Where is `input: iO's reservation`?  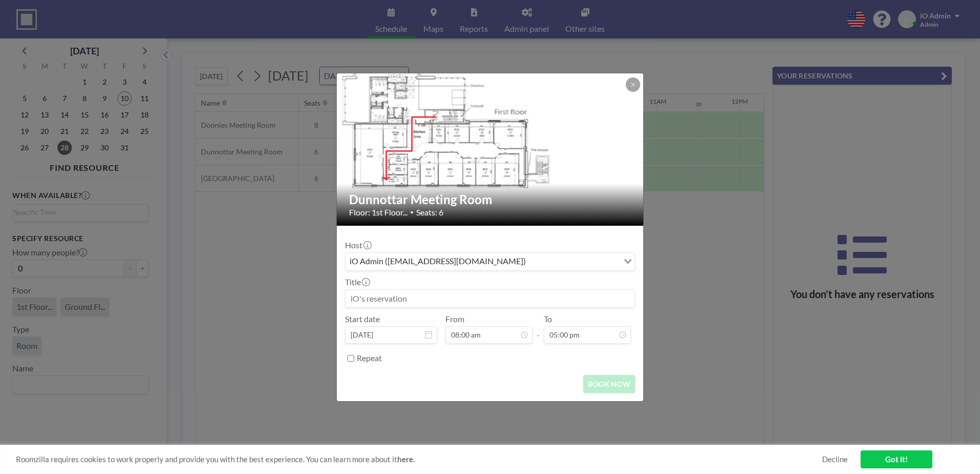
input: iO's reservation is located at coordinates (490, 299).